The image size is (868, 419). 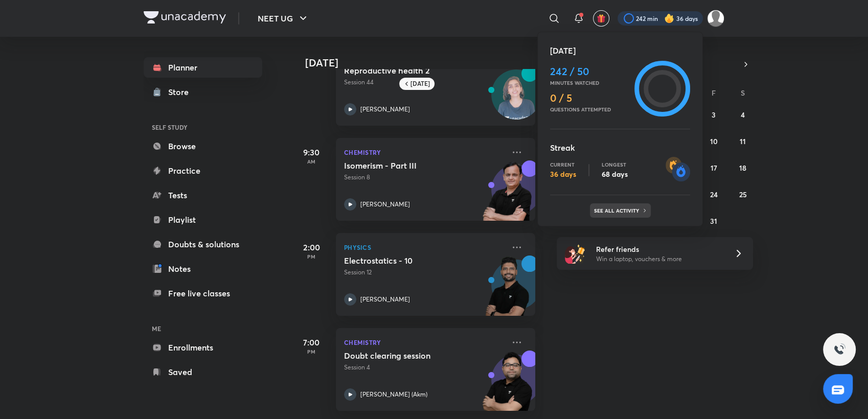 I want to click on p: Longest, so click(x=614, y=165).